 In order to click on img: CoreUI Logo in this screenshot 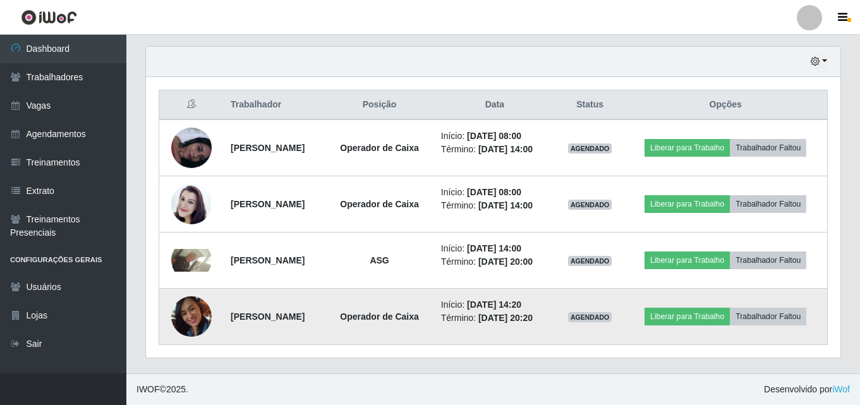, I will do `click(49, 17)`.